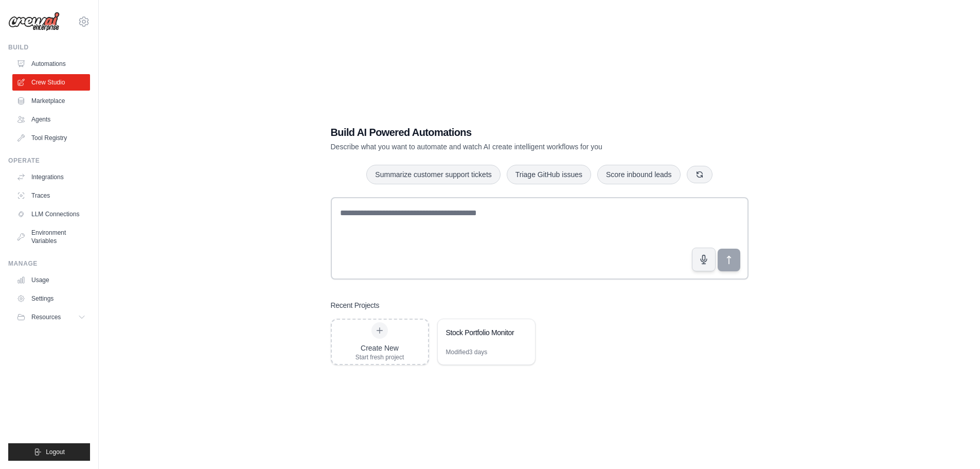 The image size is (980, 469). Describe the element at coordinates (49, 161) in the screenshot. I see `div: Operate` at that location.